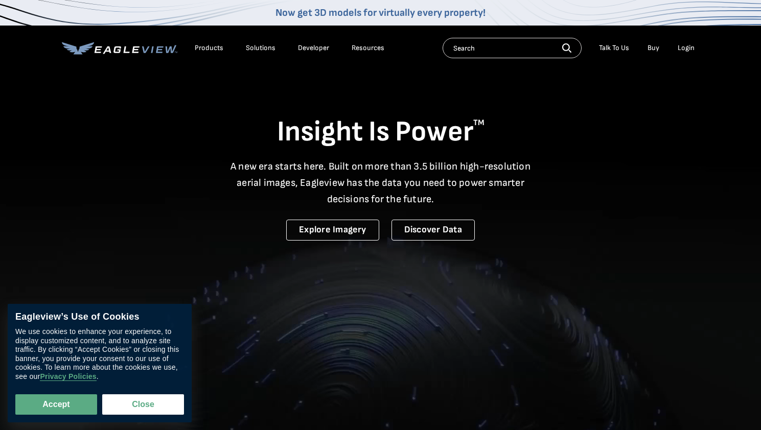  Describe the element at coordinates (512, 48) in the screenshot. I see `input: Search` at that location.